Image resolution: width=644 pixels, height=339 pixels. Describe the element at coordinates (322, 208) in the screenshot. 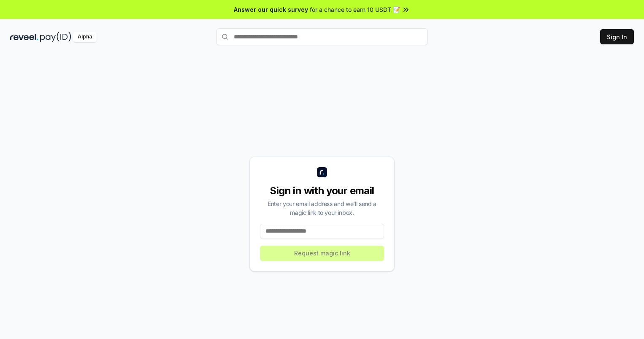

I see `div: Enter your email address and we’ll send a magic link to your inbox.` at that location.